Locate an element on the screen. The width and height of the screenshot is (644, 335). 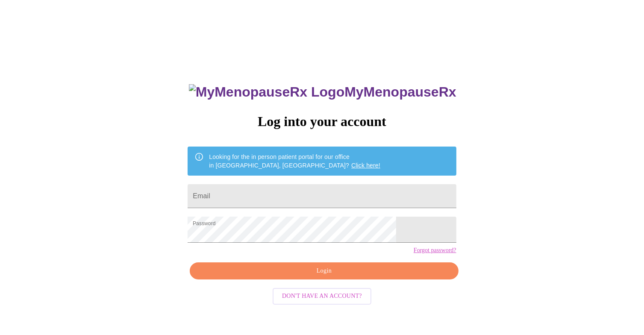
span: Don't have an account? is located at coordinates (322, 296).